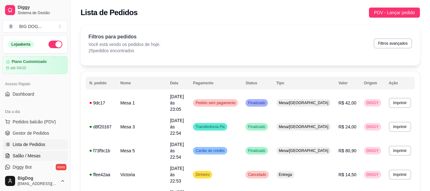 The image size is (430, 191). Describe the element at coordinates (347, 83) in the screenshot. I see `th: Valor` at that location.